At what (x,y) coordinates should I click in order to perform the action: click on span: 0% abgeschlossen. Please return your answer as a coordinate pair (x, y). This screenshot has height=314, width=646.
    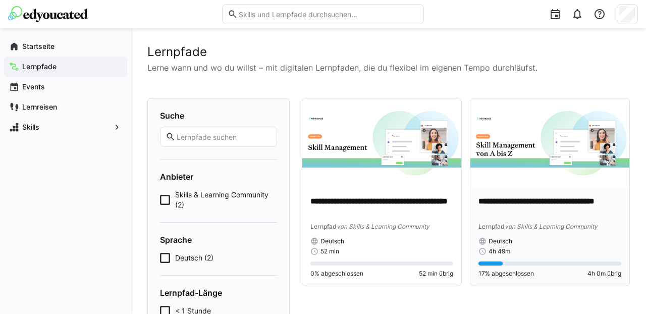
    Looking at the image, I should click on (337, 274).